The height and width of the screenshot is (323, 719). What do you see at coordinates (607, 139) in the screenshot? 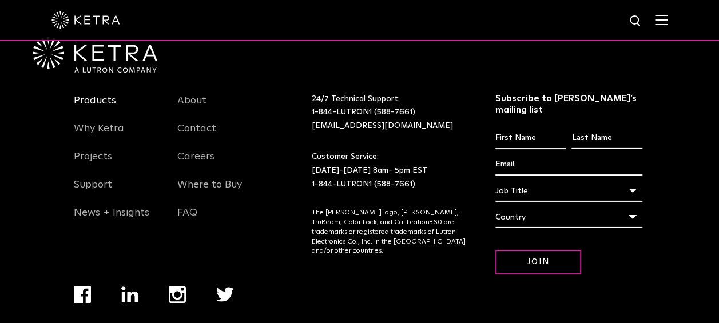
I see `input: Last Name` at bounding box center [607, 139].